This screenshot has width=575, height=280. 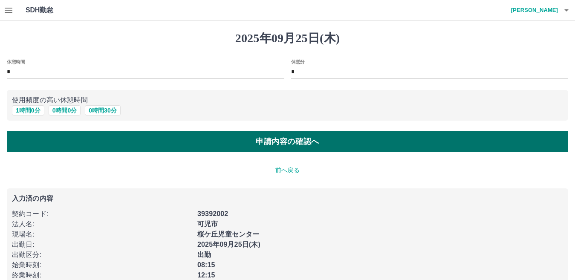 I want to click on p: 契約コード :, so click(x=102, y=214).